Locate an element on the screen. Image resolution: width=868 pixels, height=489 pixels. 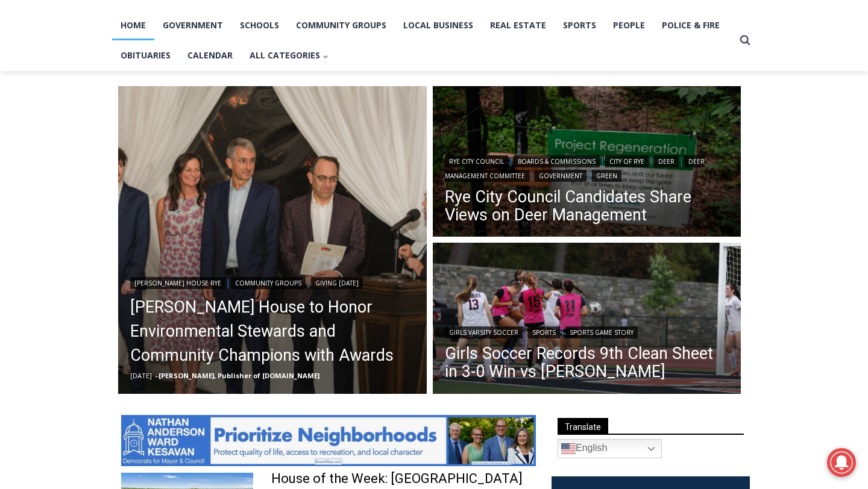
a: Read More Girls Soccer Records 9th Clean Sheet in 3-0 Win vs Harrison is located at coordinates (587, 320).